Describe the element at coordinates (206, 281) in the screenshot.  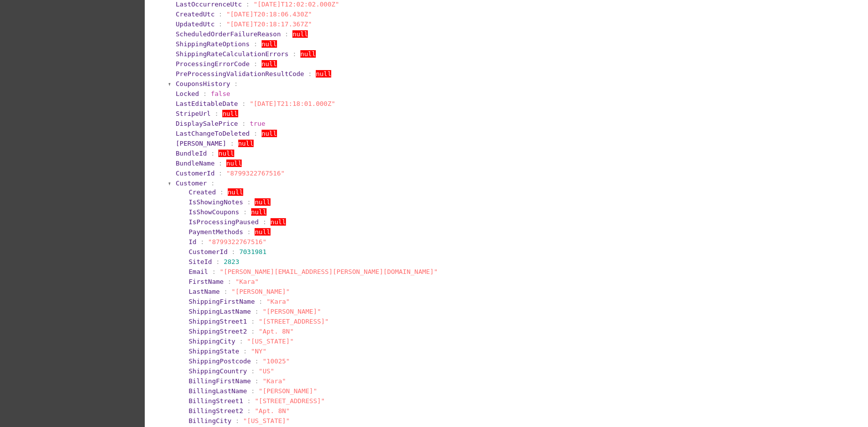
I see `span: FirstName` at that location.